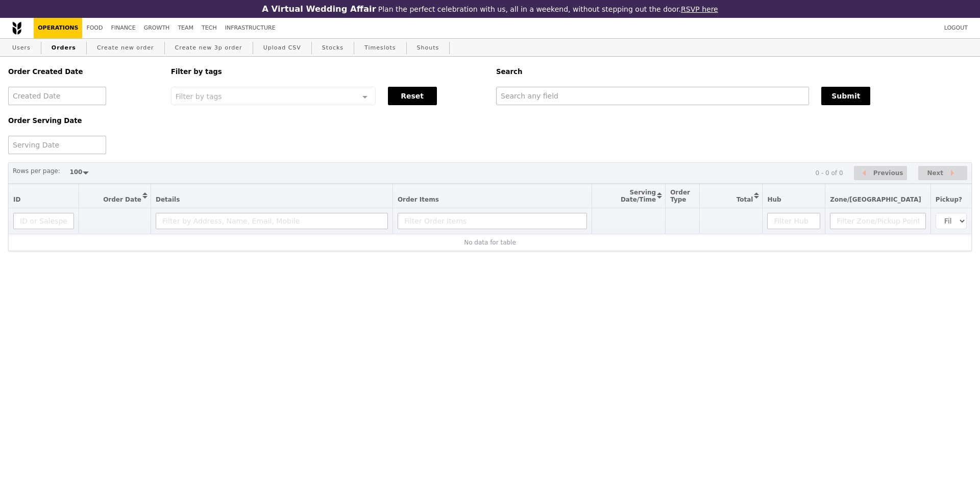  Describe the element at coordinates (83, 71) in the screenshot. I see `h5: Order Created Date` at that location.